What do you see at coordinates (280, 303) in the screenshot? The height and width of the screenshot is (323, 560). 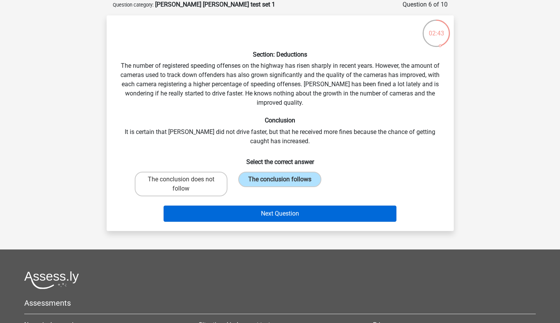 I see `h5: Assessments` at bounding box center [280, 303].